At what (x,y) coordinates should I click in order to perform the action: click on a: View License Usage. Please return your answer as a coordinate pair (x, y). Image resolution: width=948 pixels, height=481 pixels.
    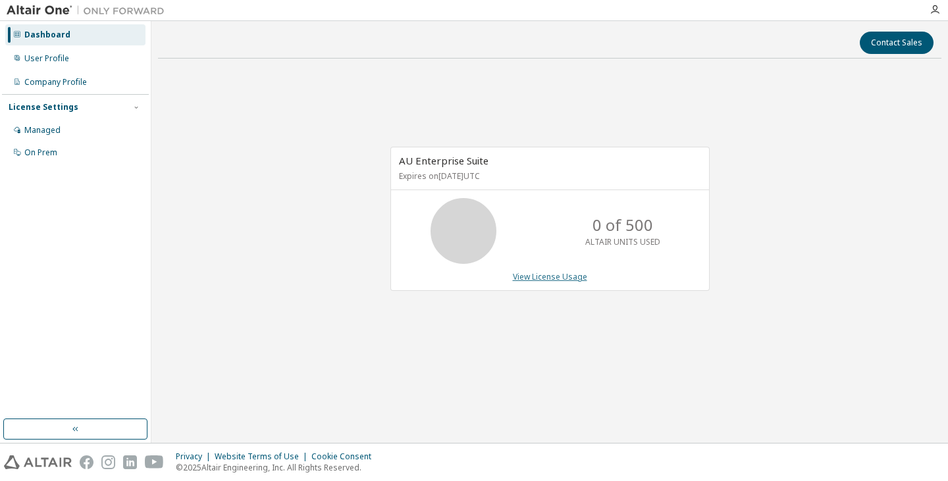
    Looking at the image, I should click on (550, 277).